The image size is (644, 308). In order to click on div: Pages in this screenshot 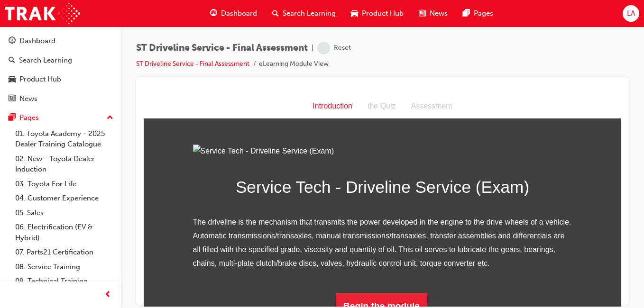, I will do `click(29, 118)`.